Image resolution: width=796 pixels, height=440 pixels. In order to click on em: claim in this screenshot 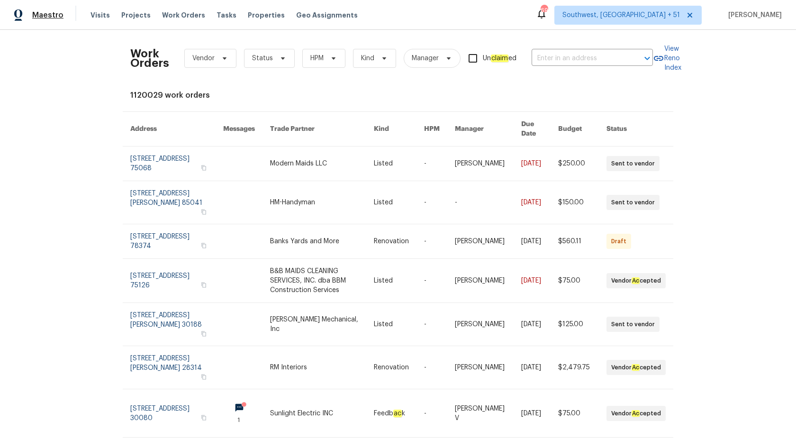, I will do `click(499, 58)`.